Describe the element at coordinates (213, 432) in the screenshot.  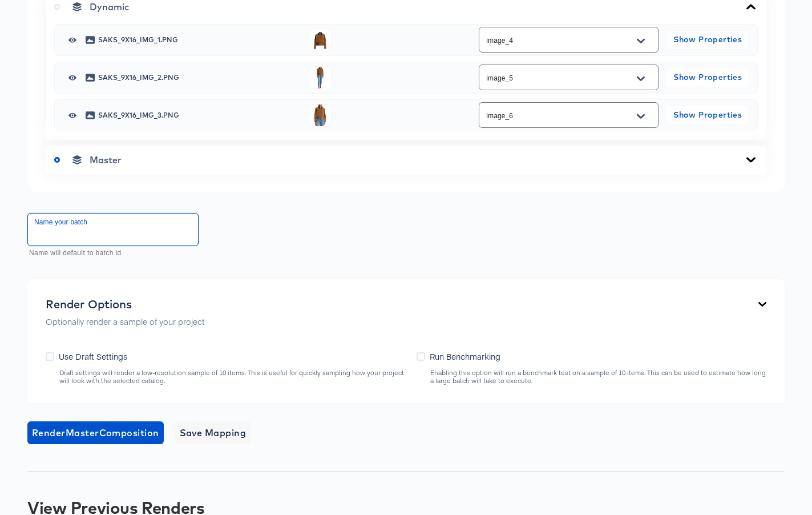
I see `button: Save Mapping` at that location.